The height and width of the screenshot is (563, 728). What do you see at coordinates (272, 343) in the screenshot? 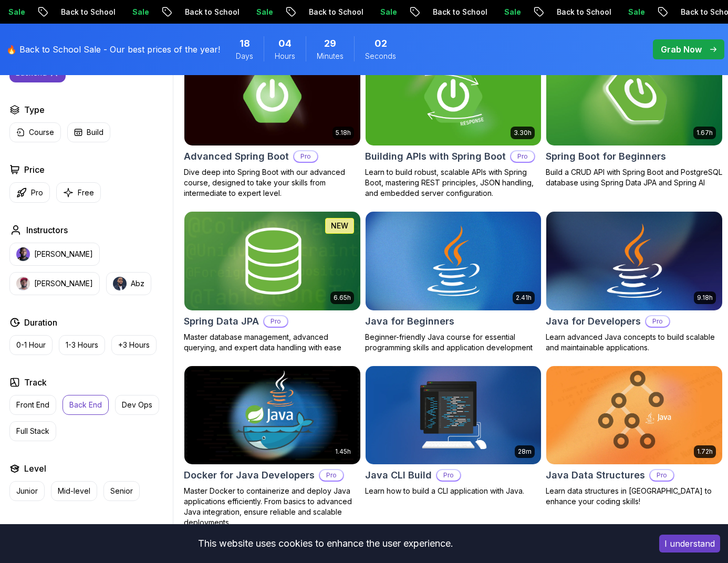
I see `p: Master database management, advanced querying, and expert data handling with ease` at bounding box center [272, 343].